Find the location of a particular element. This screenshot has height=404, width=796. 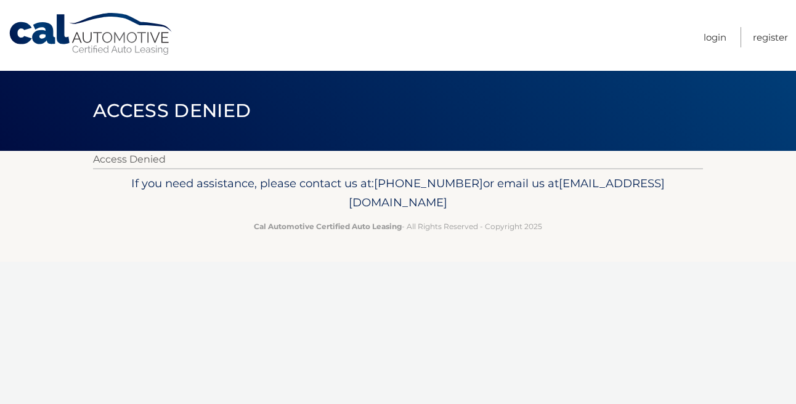

strong: Cal Automotive Certified Auto Leasing is located at coordinates (328, 226).